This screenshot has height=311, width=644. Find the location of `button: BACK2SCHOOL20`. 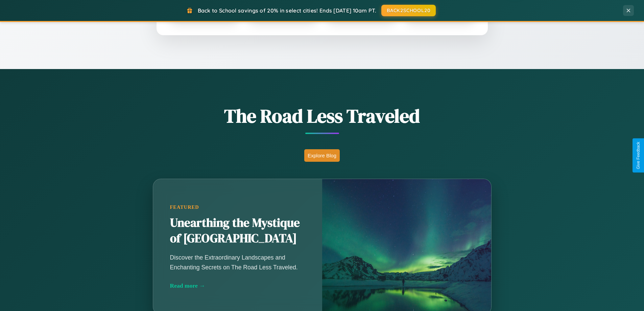

button: BACK2SCHOOL20 is located at coordinates (408, 10).